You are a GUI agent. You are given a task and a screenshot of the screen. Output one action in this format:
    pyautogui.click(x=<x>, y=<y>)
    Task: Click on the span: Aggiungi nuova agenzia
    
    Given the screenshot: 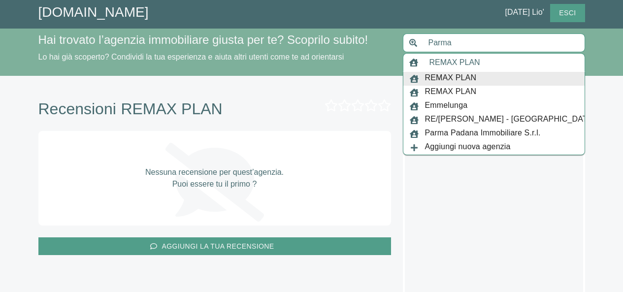 What is the action you would take?
    pyautogui.click(x=468, y=148)
    